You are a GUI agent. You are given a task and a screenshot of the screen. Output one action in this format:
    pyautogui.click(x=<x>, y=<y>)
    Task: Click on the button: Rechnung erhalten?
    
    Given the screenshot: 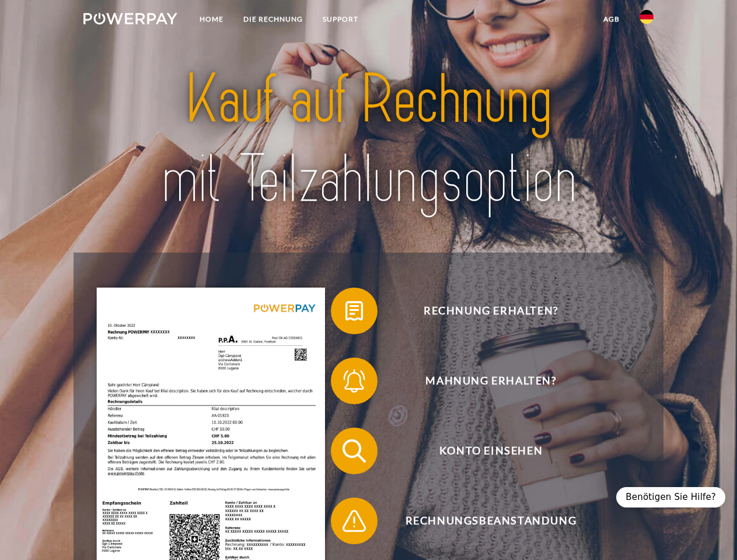 What is the action you would take?
    pyautogui.click(x=483, y=311)
    